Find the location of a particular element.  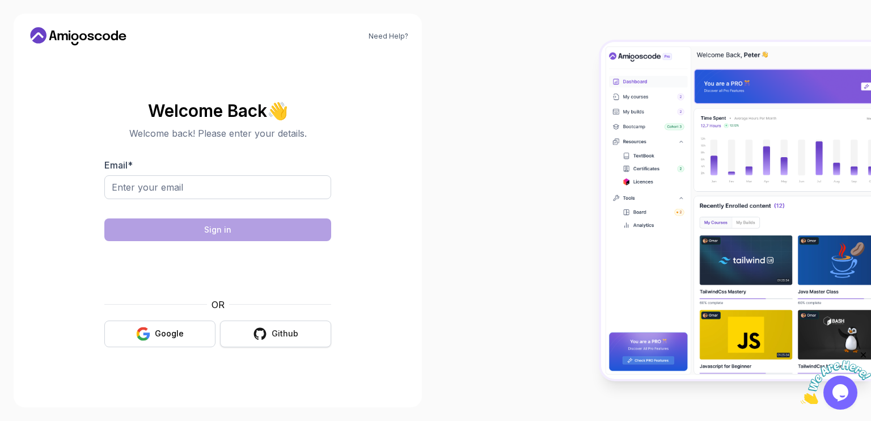

label: Email * is located at coordinates (118, 165).